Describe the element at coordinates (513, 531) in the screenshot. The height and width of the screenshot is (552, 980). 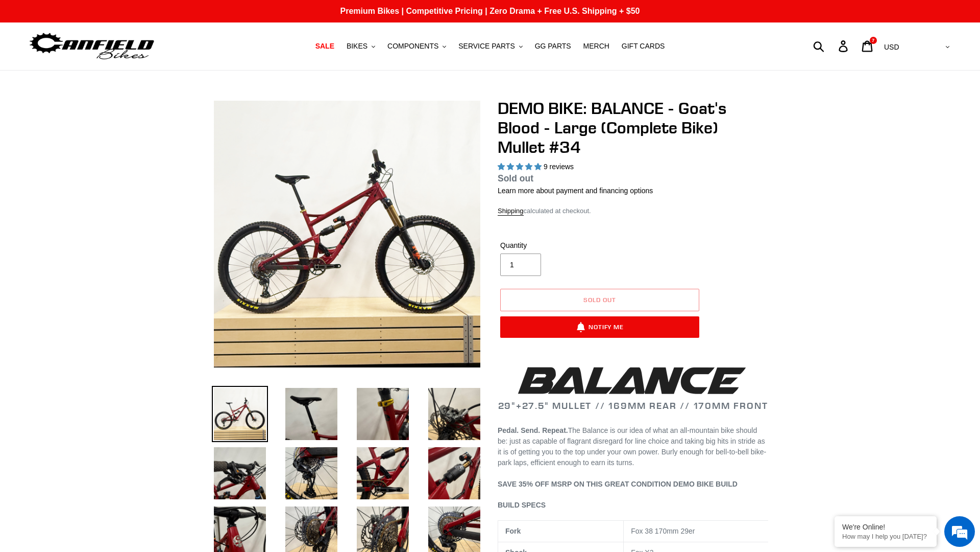
I see `b: Fork` at that location.